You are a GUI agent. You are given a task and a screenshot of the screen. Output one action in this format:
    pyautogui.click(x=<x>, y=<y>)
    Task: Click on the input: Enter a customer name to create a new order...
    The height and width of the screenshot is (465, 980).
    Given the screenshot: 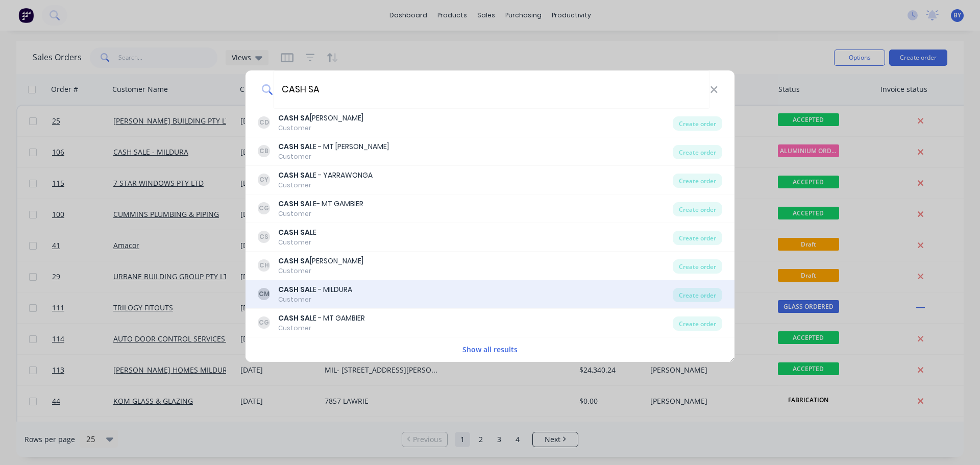 What is the action you would take?
    pyautogui.click(x=491, y=89)
    